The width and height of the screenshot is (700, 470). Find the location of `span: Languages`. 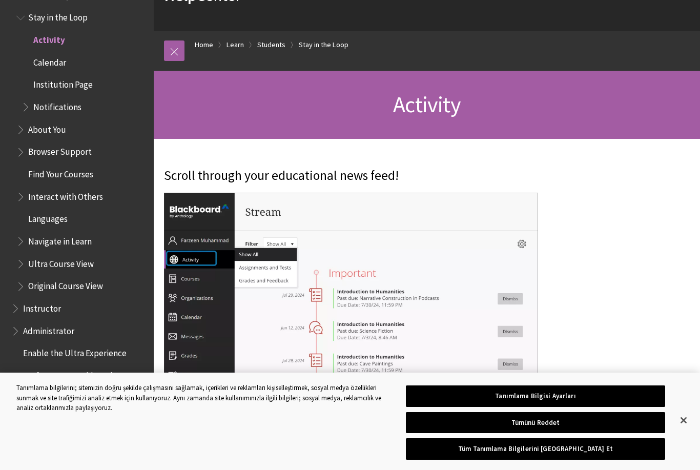

span: Languages is located at coordinates (48, 217).